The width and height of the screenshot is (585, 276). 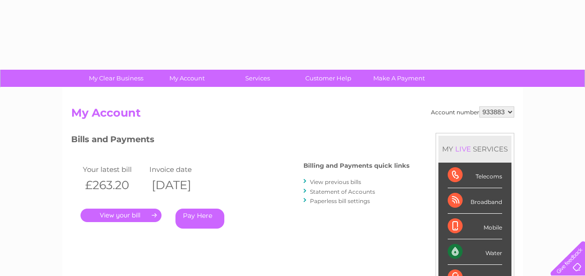 What do you see at coordinates (472, 112) in the screenshot?
I see `div: Account number` at bounding box center [472, 112].